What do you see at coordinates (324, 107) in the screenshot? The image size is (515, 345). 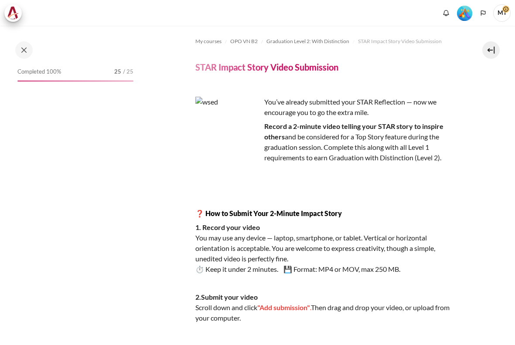 I see `p: You’ve already submitted your STAR Reflection — now we encourage you to go the extra mile.` at bounding box center [324, 107].